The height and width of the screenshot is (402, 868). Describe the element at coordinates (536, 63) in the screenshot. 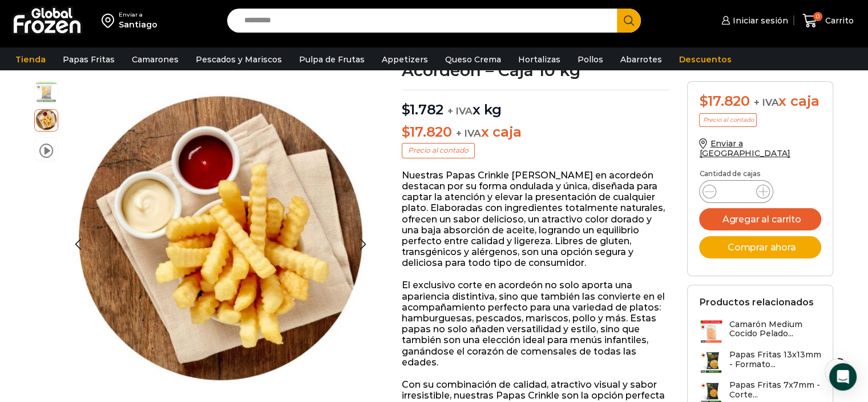

I see `h1: Papas Fritas Crinkle – Corte Acordeón – Caja 10 kg` at that location.